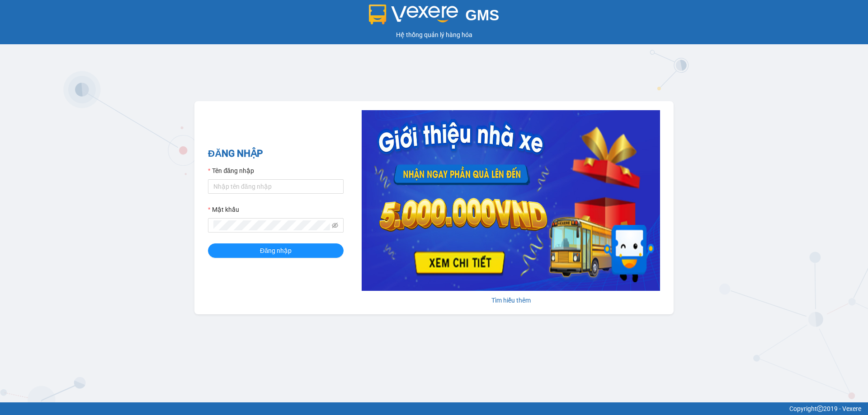 This screenshot has height=415, width=868. I want to click on div: Tìm hiểu thêm, so click(511, 300).